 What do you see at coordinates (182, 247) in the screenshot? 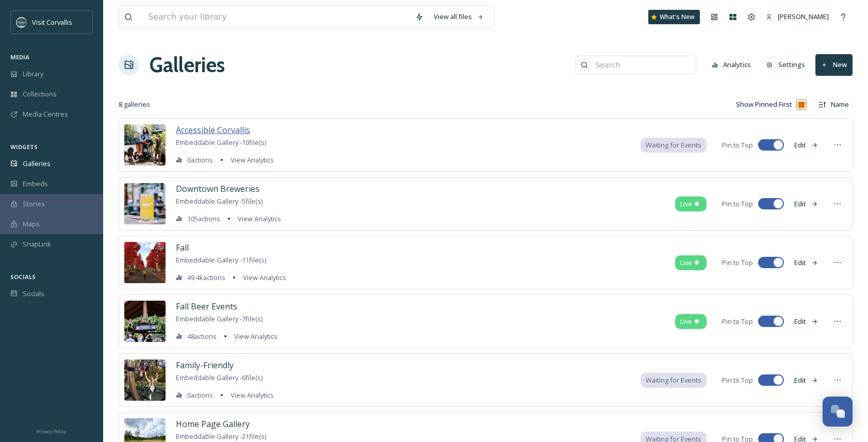
I see `span: Fall` at bounding box center [182, 247].